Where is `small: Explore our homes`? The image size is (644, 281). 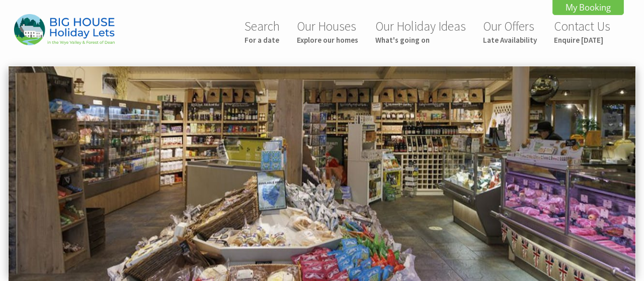 small: Explore our homes is located at coordinates (328, 39).